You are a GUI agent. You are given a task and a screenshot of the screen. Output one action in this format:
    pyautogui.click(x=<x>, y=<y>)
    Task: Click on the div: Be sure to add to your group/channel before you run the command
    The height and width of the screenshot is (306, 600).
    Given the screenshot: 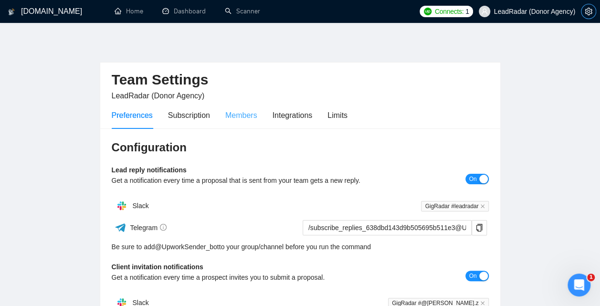 What is the action you would take?
    pyautogui.click(x=300, y=247)
    